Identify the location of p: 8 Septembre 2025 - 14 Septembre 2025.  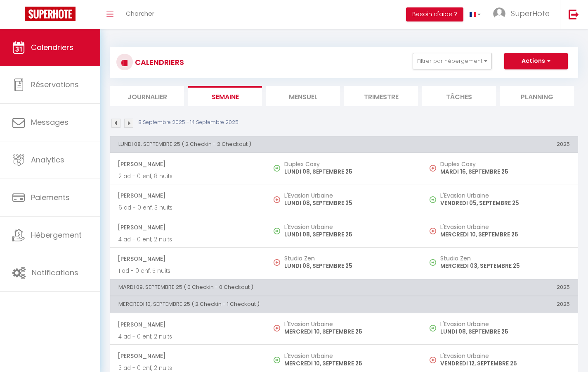
(188, 123).